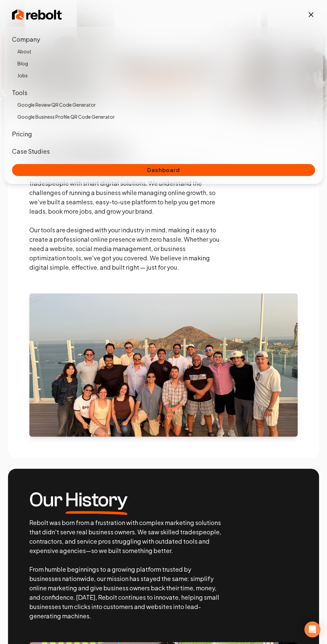 The width and height of the screenshot is (327, 644). Describe the element at coordinates (96, 500) in the screenshot. I see `span: History` at that location.